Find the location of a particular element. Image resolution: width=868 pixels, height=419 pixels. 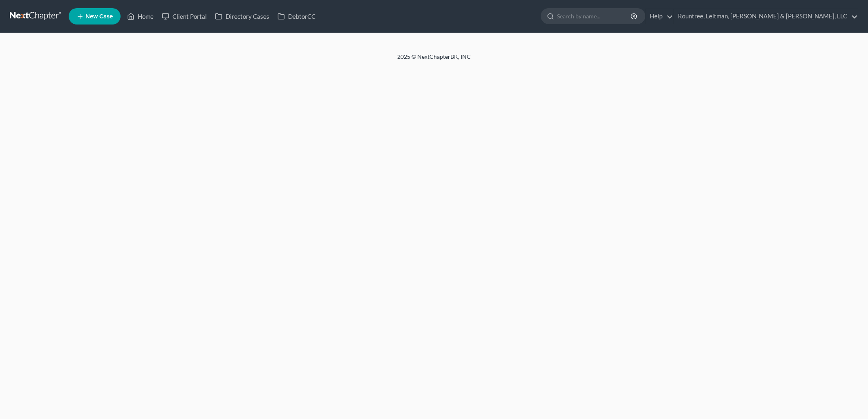

a: Client Portal is located at coordinates (185, 16).